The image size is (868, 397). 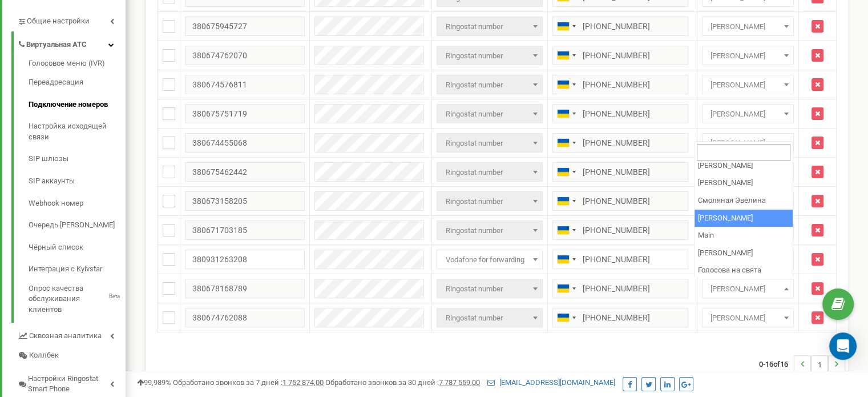 I want to click on li: Main, so click(x=743, y=235).